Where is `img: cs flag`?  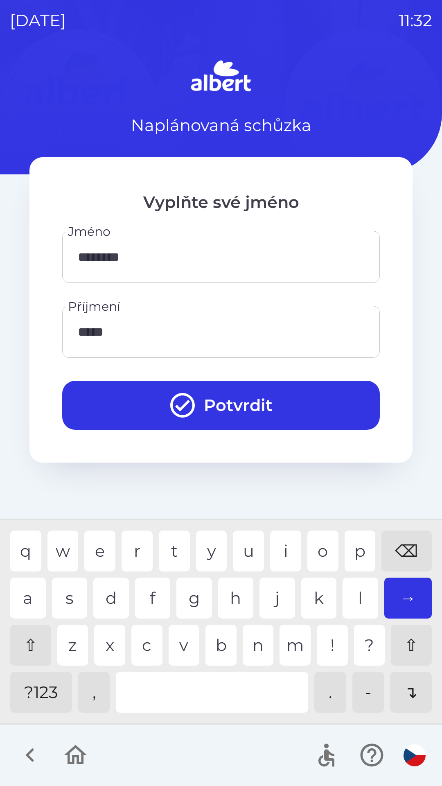 img: cs flag is located at coordinates (414, 755).